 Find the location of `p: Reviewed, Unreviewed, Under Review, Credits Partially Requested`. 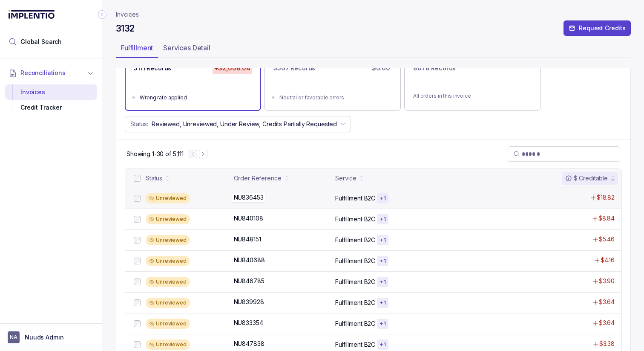

p: Reviewed, Unreviewed, Under Review, Credits Partially Requested is located at coordinates (244, 124).